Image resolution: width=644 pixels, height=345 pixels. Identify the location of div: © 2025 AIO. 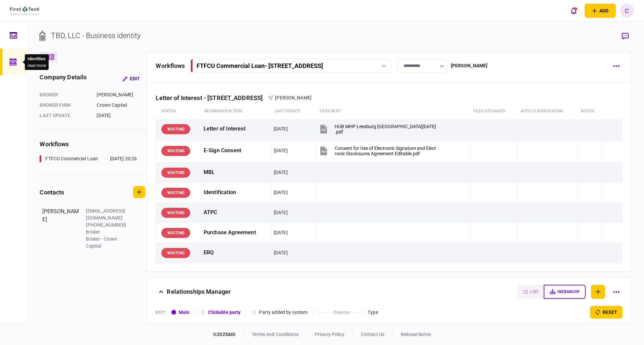
(228, 335).